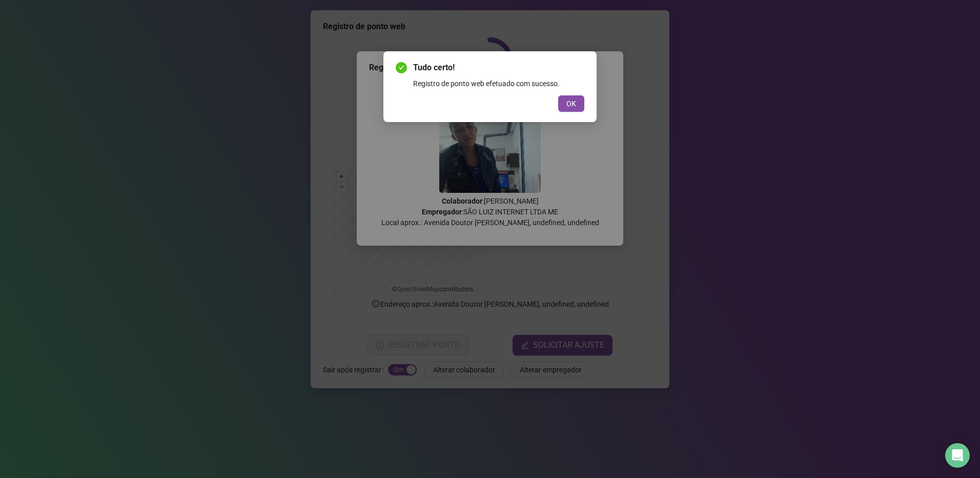  Describe the element at coordinates (571, 104) in the screenshot. I see `button: OK` at that location.